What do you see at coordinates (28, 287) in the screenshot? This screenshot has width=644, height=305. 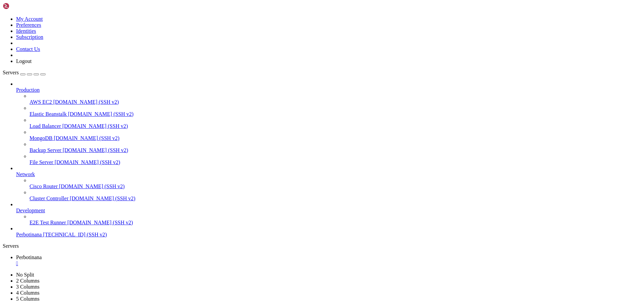 I see `a: 3 Columns` at bounding box center [28, 287].